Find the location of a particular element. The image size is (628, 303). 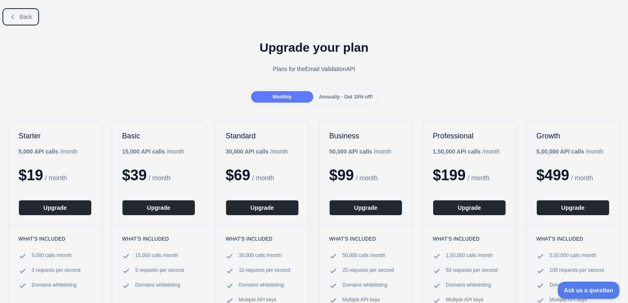

b: 50,000 API calls is located at coordinates (351, 152).